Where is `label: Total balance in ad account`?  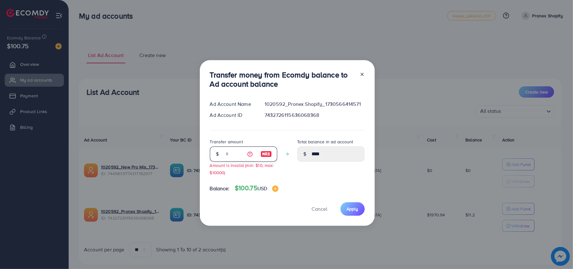 label: Total balance in ad account is located at coordinates (325, 141).